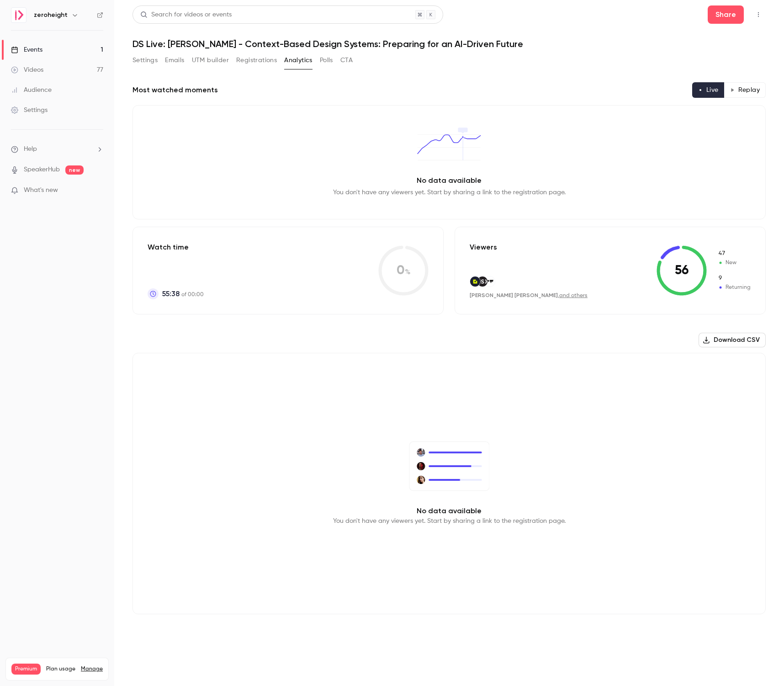  Describe the element at coordinates (732, 341) in the screenshot. I see `button: Download CSV` at that location.